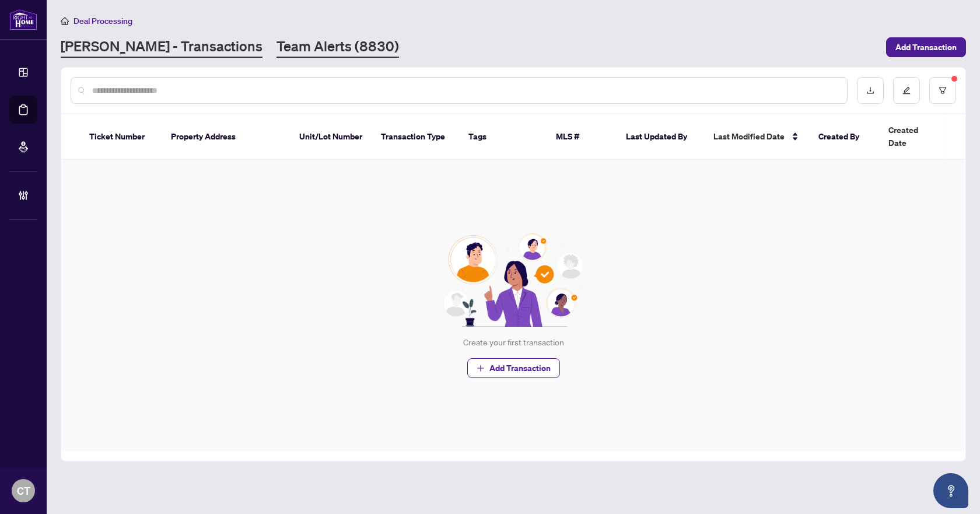 Image resolution: width=980 pixels, height=514 pixels. What do you see at coordinates (23, 490) in the screenshot?
I see `span: CT` at bounding box center [23, 490].